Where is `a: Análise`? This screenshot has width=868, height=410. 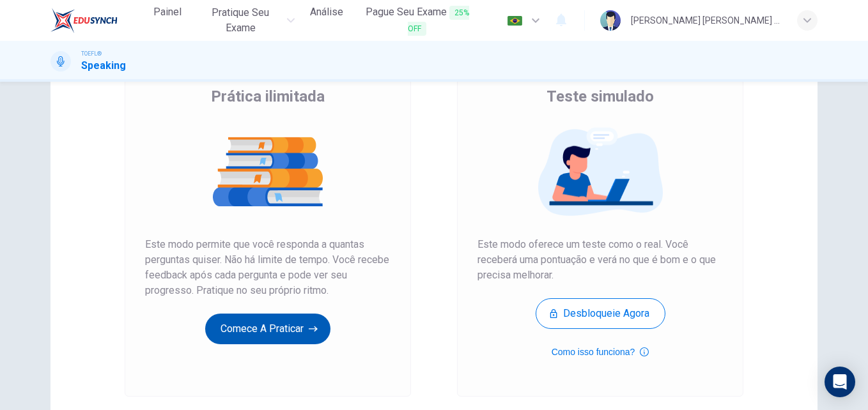 a: Análise is located at coordinates (326, 20).